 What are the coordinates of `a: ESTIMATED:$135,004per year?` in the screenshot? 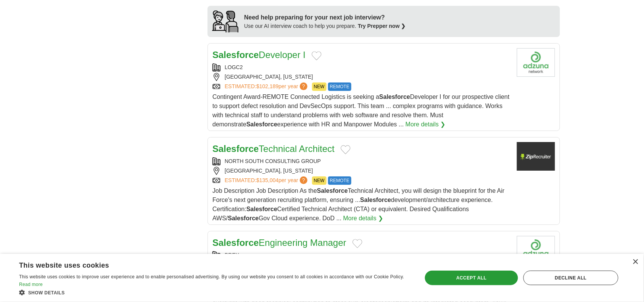 It's located at (267, 181).